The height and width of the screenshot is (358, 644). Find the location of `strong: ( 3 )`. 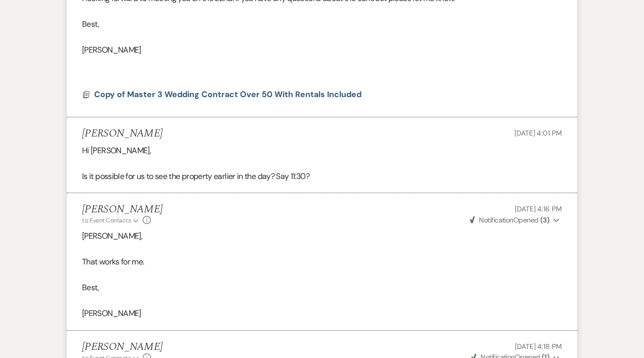

strong: ( 3 ) is located at coordinates (545, 220).